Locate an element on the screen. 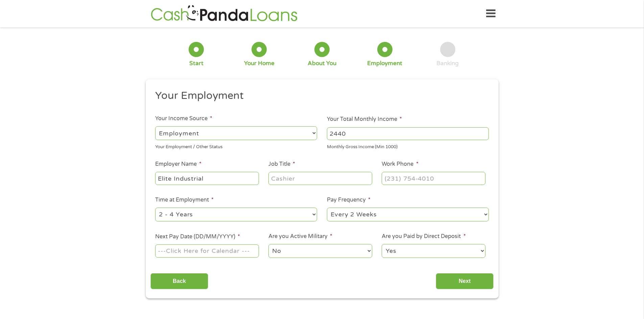 The width and height of the screenshot is (644, 319). label: Are you Paid by Direct Deposit is located at coordinates (423, 236).